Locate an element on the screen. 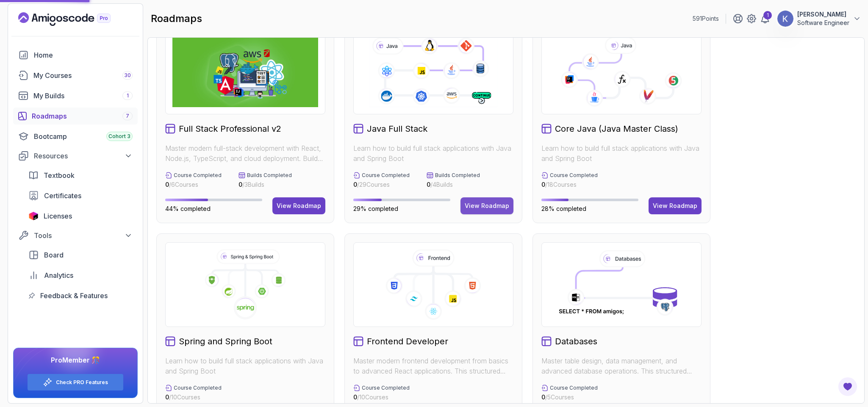  button: Open Feedback Button is located at coordinates (848, 387).